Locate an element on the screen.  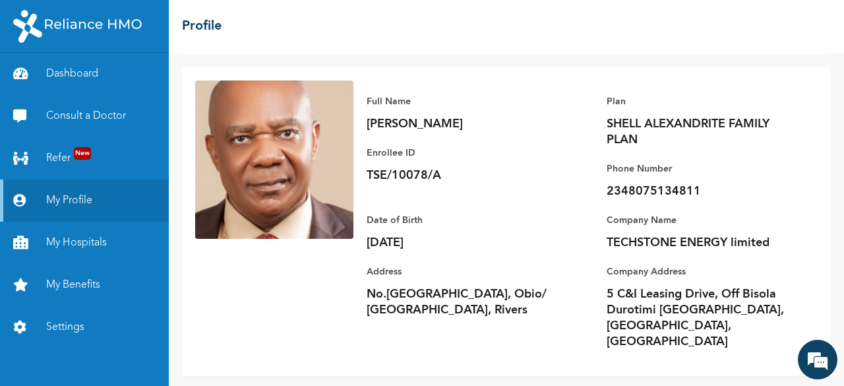
div: Conversation(s) is located at coordinates (145, 82).